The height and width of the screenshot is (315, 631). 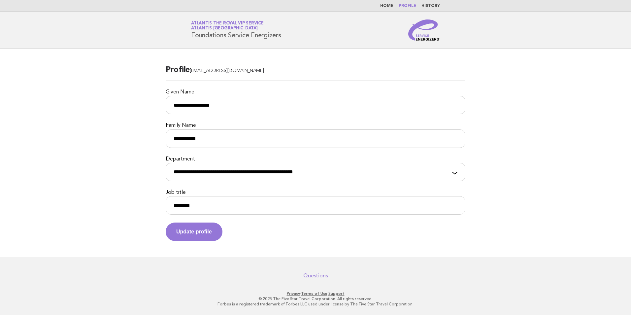 What do you see at coordinates (315, 275) in the screenshot?
I see `a: Questions` at bounding box center [315, 275].